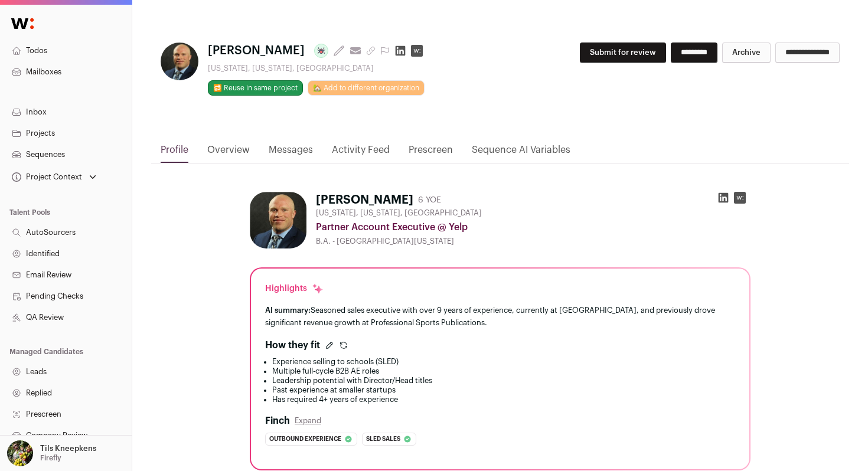 The width and height of the screenshot is (868, 471). What do you see at coordinates (51, 458) in the screenshot?
I see `p: Firefly` at bounding box center [51, 458].